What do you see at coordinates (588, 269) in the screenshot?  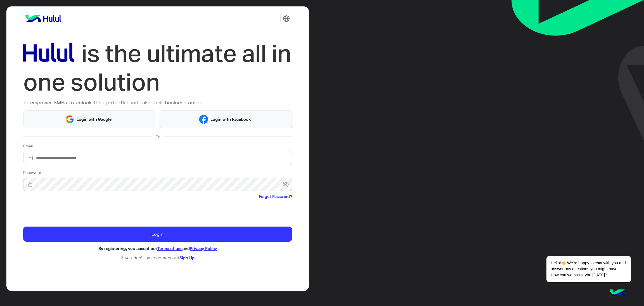 I see `span: Hello!👋 We're happy to chat with you and answer any questions you might have. How can we assist y...` at bounding box center [588, 269].